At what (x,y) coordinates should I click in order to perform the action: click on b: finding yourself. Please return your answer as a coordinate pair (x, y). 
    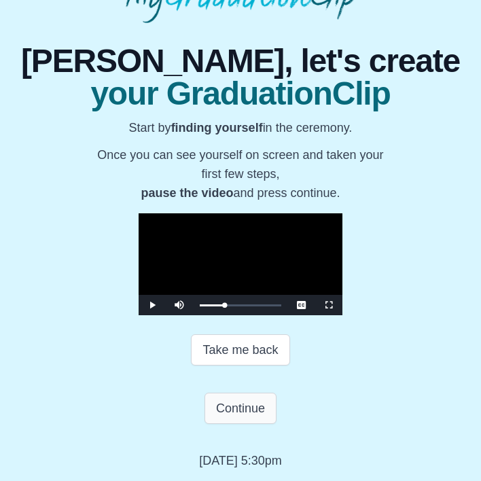
    Looking at the image, I should click on (217, 128).